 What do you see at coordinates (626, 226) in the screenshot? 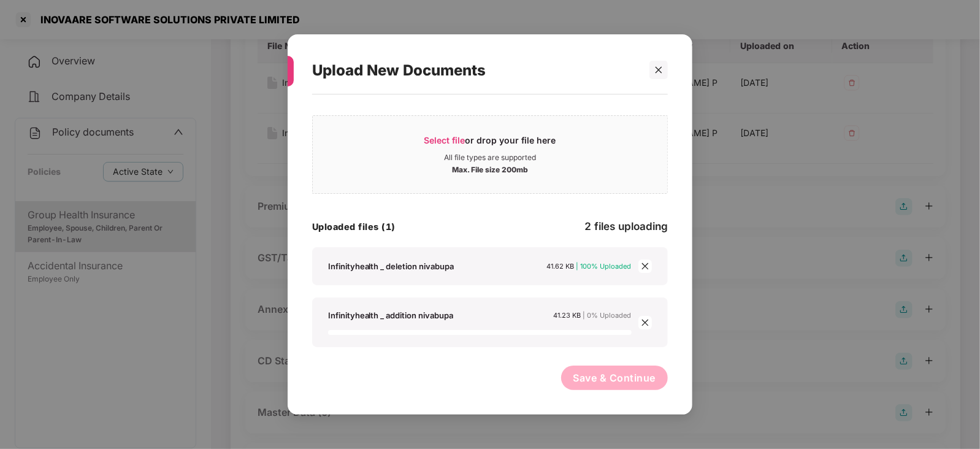
I see `div: 2 files uploading` at bounding box center [626, 226].